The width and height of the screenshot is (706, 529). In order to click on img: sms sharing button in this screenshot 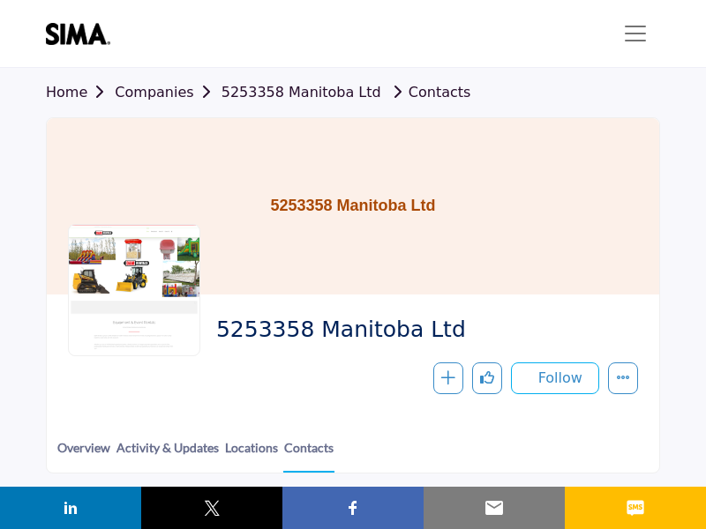, I will do `click(635, 508)`.